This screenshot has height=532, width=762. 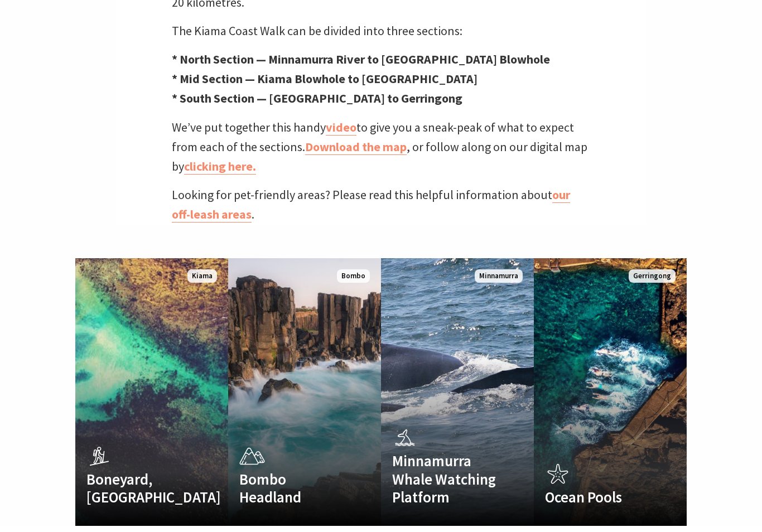 I want to click on p: The Kiama Coast Walk can be divided into three sections:, so click(x=381, y=31).